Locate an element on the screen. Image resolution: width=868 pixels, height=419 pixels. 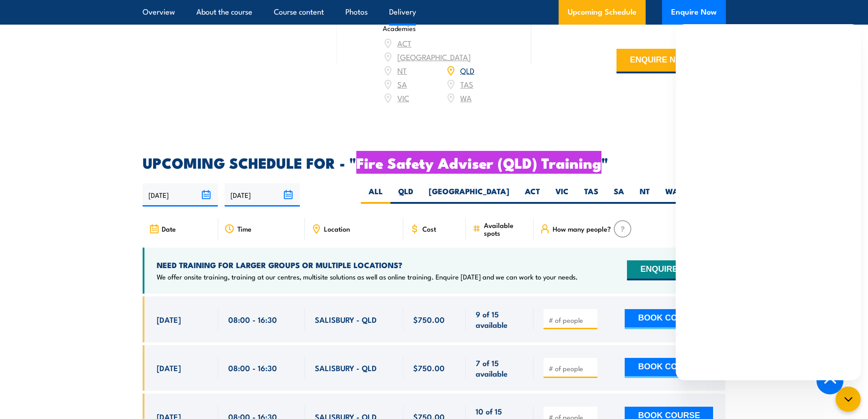
label: WA is located at coordinates (671, 194).